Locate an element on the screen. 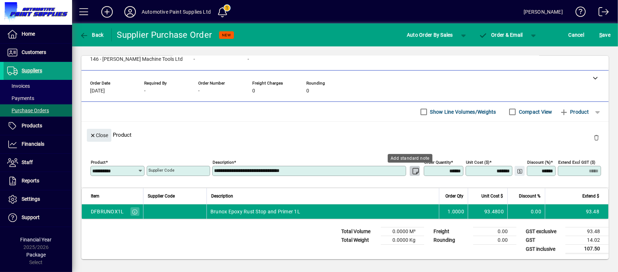 This screenshot has width=618, height=272. span: Products is located at coordinates (32, 126).